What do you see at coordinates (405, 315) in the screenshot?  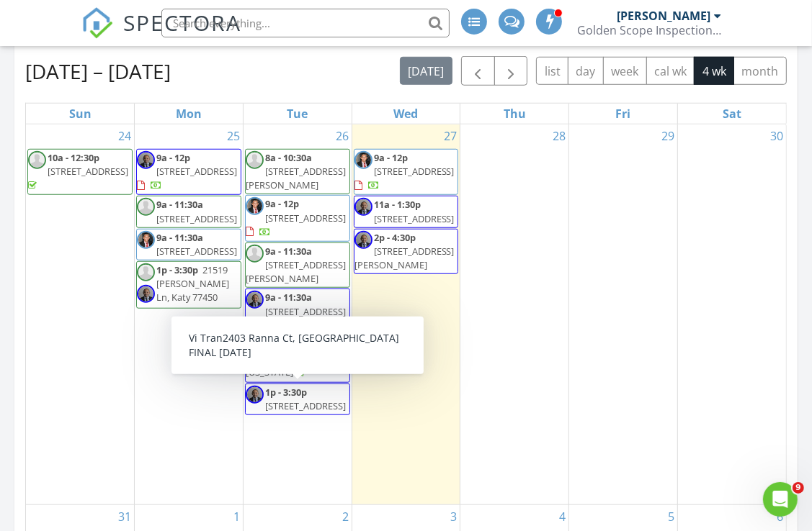 I see `td: Go to August 27, 2025` at bounding box center [405, 315].